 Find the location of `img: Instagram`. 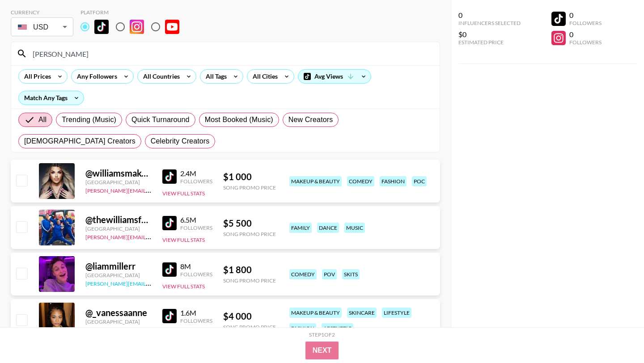

img: Instagram is located at coordinates (137, 27).